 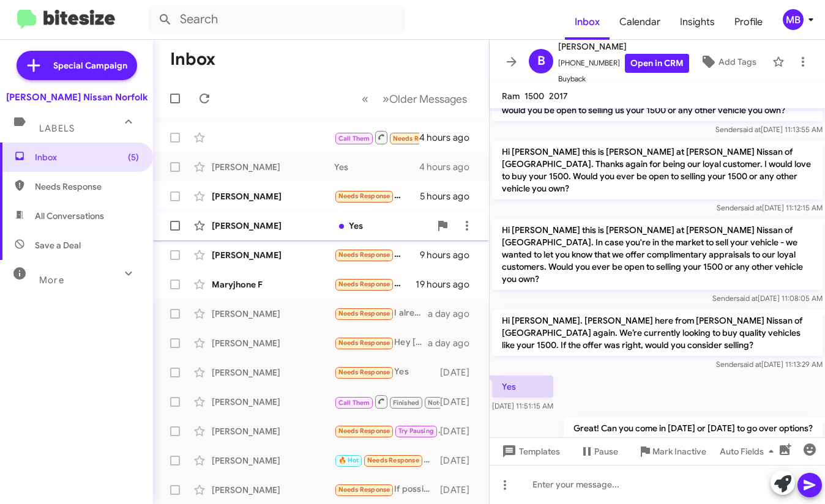 What do you see at coordinates (697, 22) in the screenshot?
I see `a: Insights` at bounding box center [697, 22].